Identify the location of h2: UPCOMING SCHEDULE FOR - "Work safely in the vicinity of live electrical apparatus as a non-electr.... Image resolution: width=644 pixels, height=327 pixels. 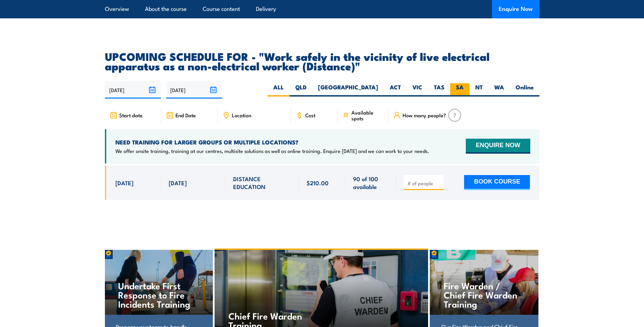
(322, 61).